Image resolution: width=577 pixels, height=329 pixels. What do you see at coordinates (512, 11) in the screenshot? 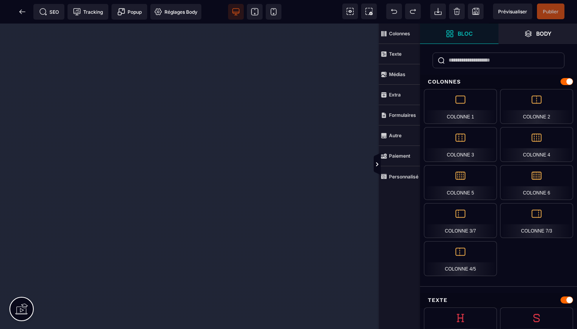
I see `span: Prévisualiser` at bounding box center [512, 11].